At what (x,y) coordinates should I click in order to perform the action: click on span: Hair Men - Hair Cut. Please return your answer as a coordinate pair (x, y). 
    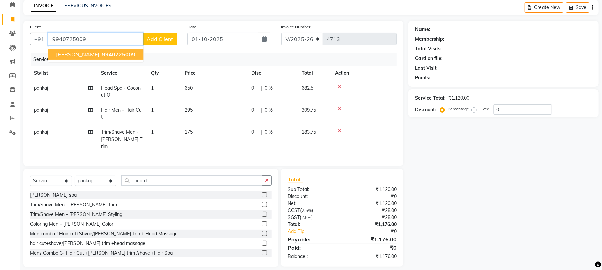
    Looking at the image, I should click on (121, 114).